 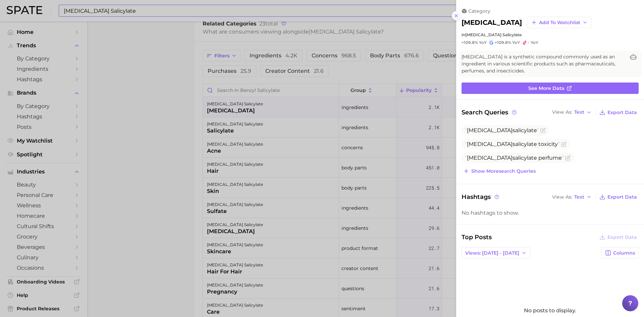 I want to click on span: category, so click(x=479, y=11).